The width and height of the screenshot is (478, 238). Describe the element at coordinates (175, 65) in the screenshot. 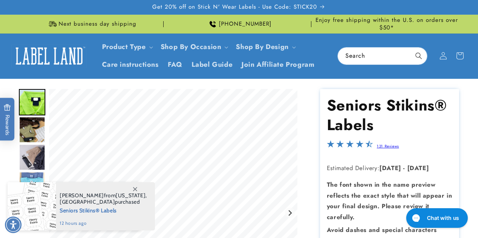

I see `a: FAQ` at that location.